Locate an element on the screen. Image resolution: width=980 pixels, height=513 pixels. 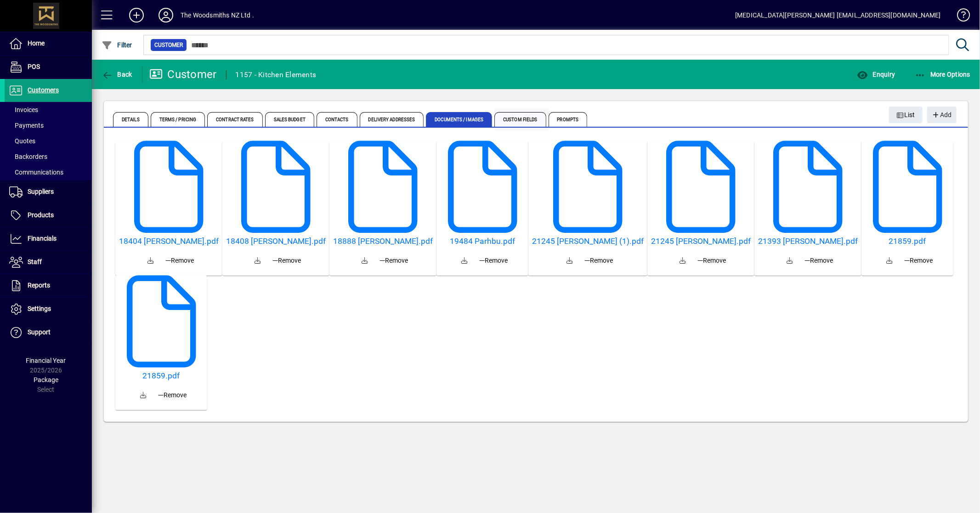
a: Suppliers is located at coordinates (48, 192).